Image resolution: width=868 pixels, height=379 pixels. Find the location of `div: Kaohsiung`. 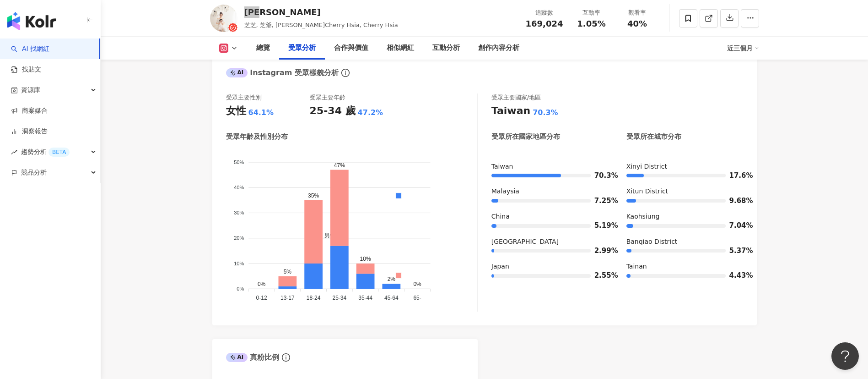

div: Kaohsiung is located at coordinates (684, 217).